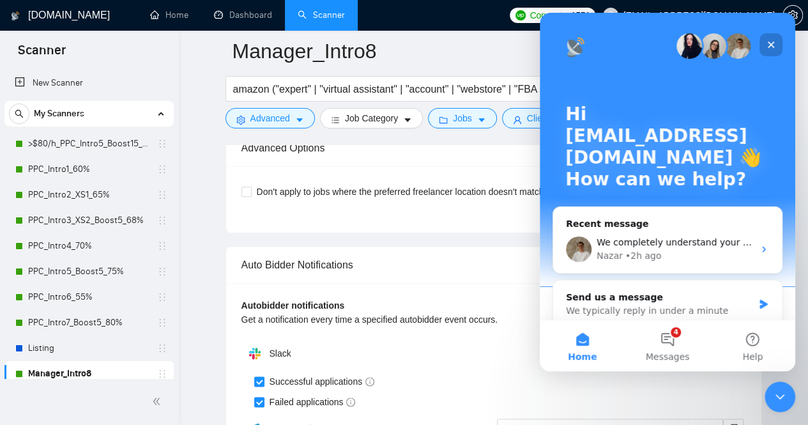 Image resolution: width=808 pixels, height=425 pixels. Describe the element at coordinates (231, 32) in the screenshot. I see `div: Close` at that location.